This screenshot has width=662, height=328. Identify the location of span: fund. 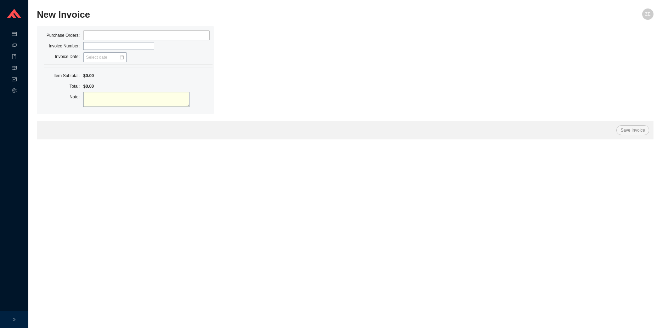
(14, 80).